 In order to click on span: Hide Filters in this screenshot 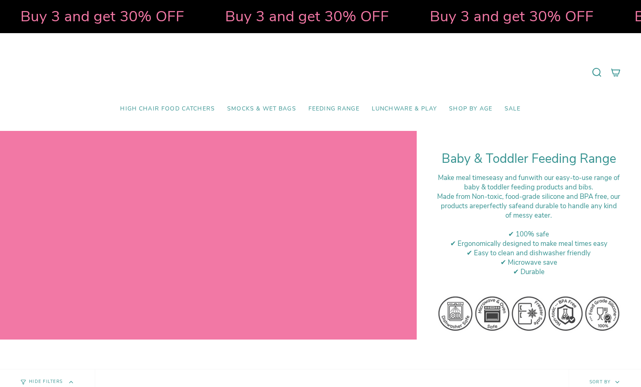, I will do `click(46, 381)`.